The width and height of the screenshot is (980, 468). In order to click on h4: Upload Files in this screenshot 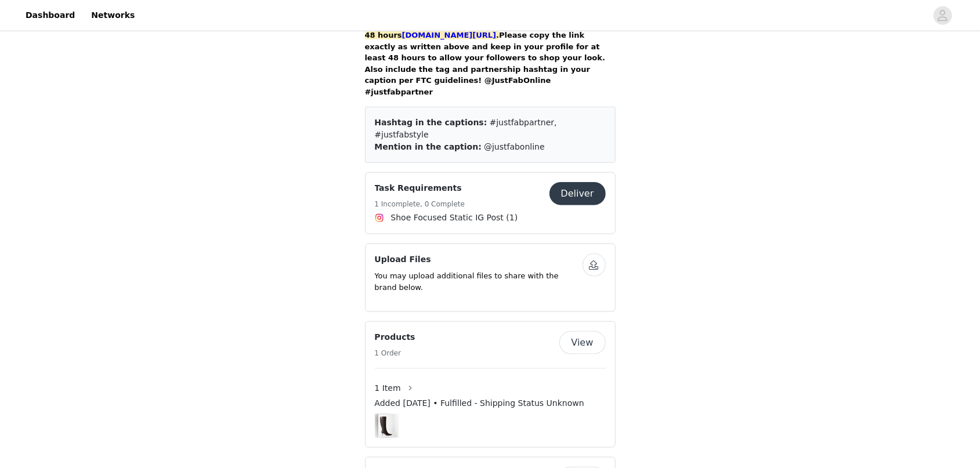, I will do `click(478, 260)`.